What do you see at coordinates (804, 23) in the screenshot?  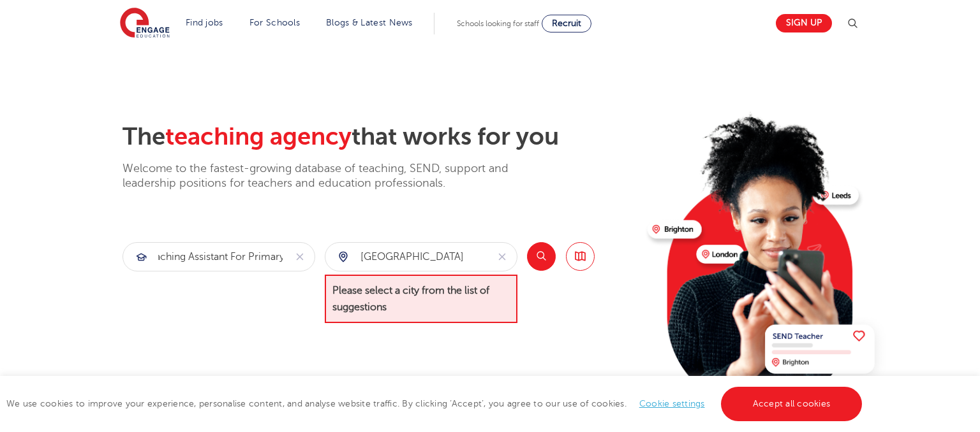 I see `a: Sign up` at bounding box center [804, 23].